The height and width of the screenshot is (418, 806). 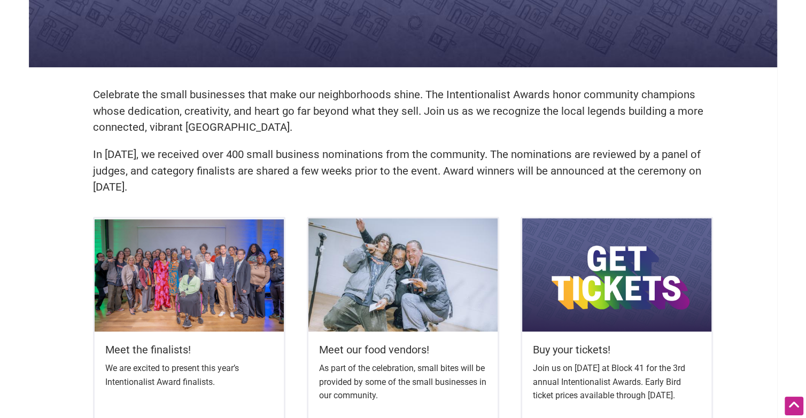 I want to click on p: Celebrate the small businesses that make our neighborhoods shine. The Intentionalist Awards honor..., so click(x=403, y=111).